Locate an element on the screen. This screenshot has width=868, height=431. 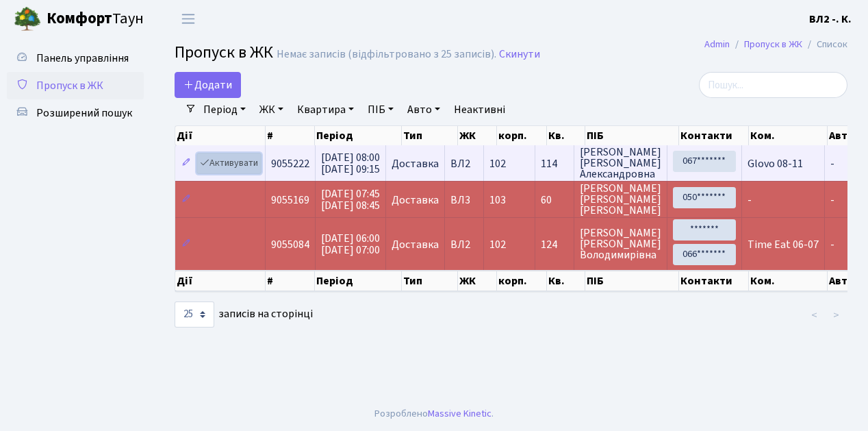
span: 124 is located at coordinates (555, 245).